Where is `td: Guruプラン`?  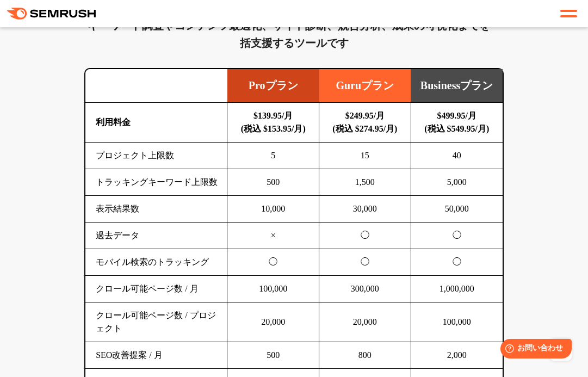
td: Guruプラン is located at coordinates (365, 86).